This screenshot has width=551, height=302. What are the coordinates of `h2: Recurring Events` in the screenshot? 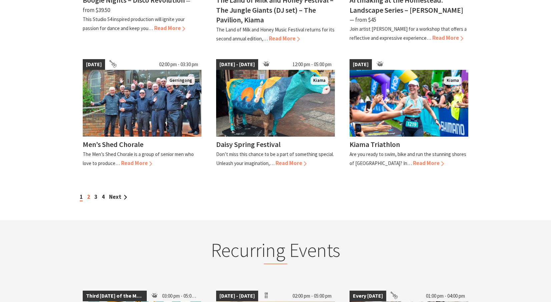 It's located at (276, 251).